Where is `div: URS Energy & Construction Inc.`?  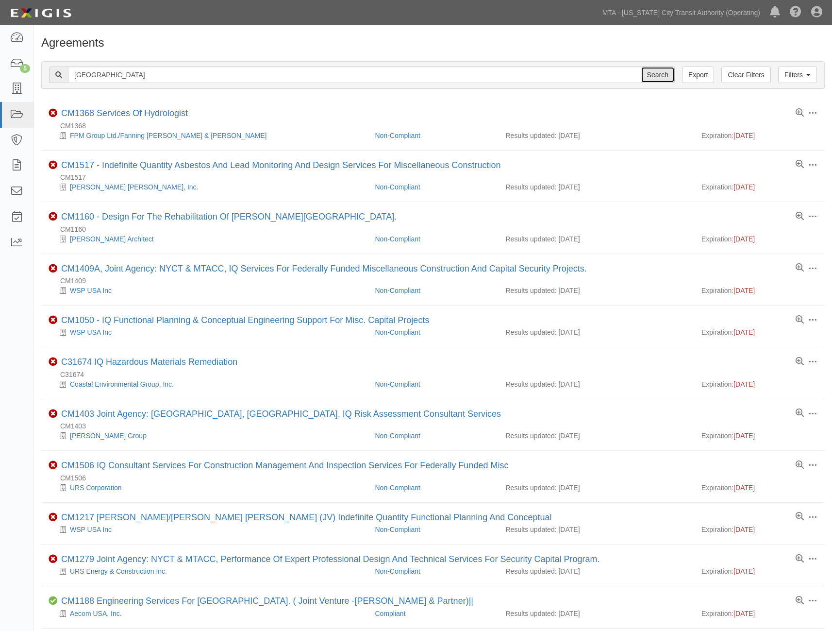 div: URS Energy & Construction Inc. is located at coordinates (208, 571).